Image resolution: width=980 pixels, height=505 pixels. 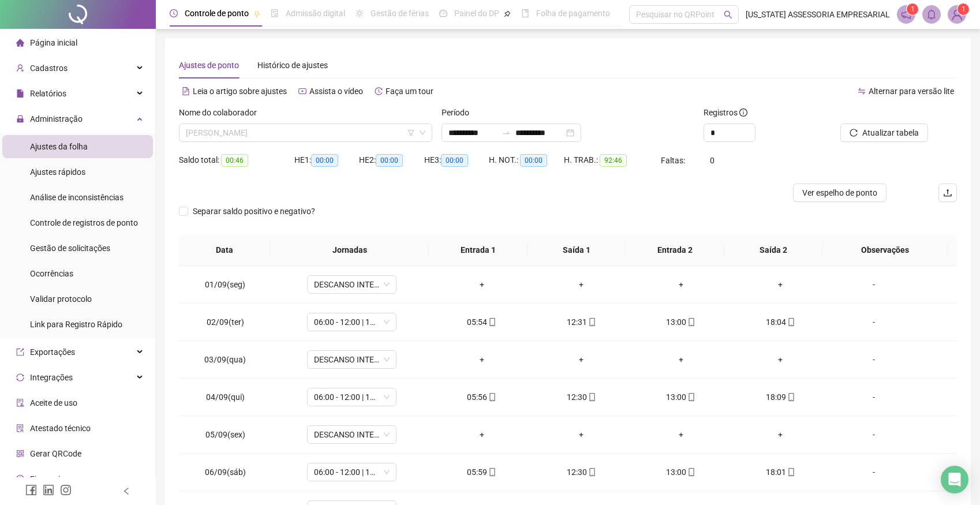 What do you see at coordinates (459, 113) in the screenshot?
I see `label: Período` at bounding box center [459, 113].